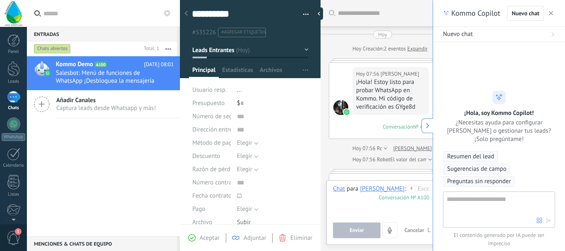  I want to click on span: La sesión de mensajería finaliza en:, so click(430, 231).